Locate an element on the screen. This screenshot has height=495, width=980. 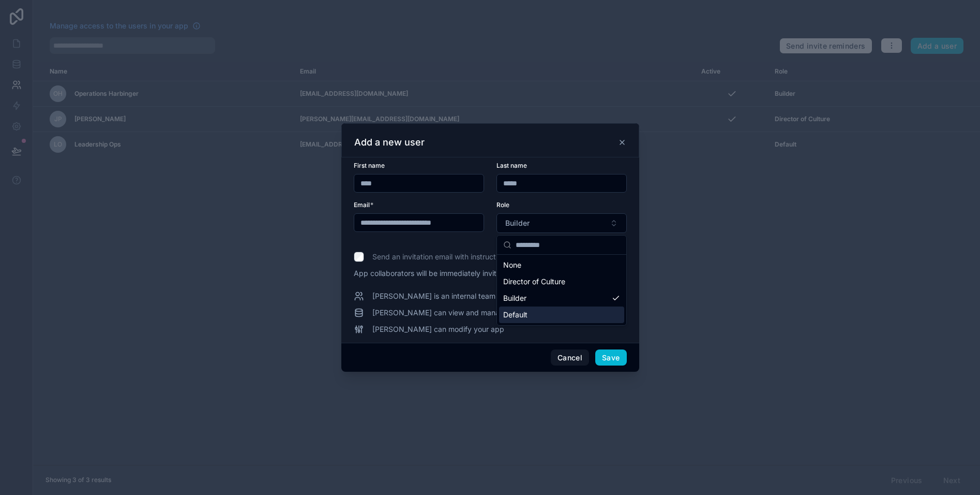
button: Select Button is located at coordinates (562, 223).